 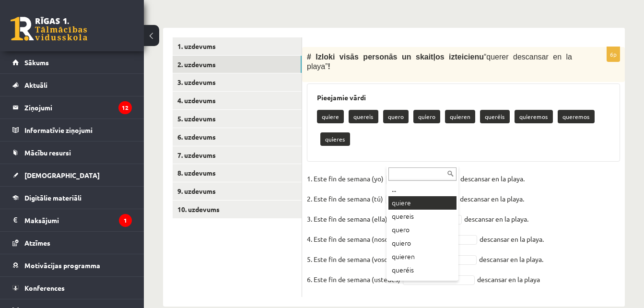 What do you see at coordinates (422, 216) in the screenshot?
I see `div: quereis` at bounding box center [422, 216].